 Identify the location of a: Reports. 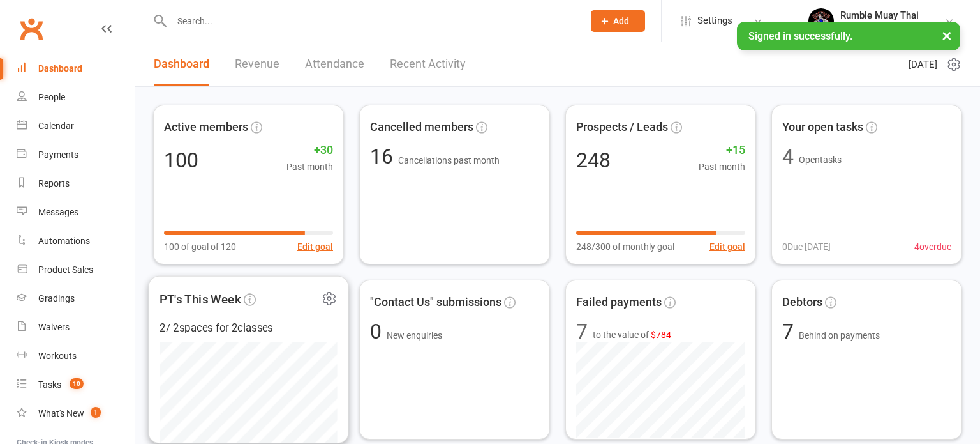
(75, 183).